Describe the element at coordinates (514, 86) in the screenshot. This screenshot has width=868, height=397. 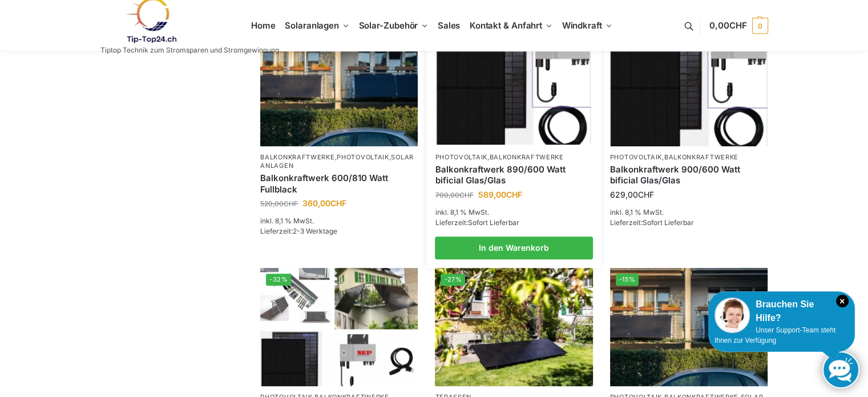
I see `a: -16%Bificiales Hochleistungsmodul` at that location.